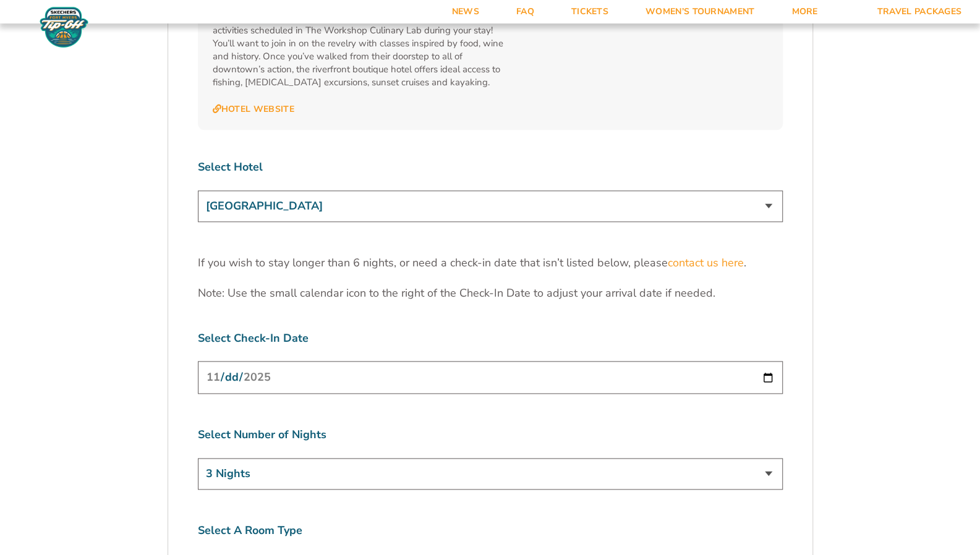 The height and width of the screenshot is (555, 980). Describe the element at coordinates (490, 263) in the screenshot. I see `p: If you wish to stay longer than 6 nights, or need a check-in date that isn’t listed below, please .` at that location.